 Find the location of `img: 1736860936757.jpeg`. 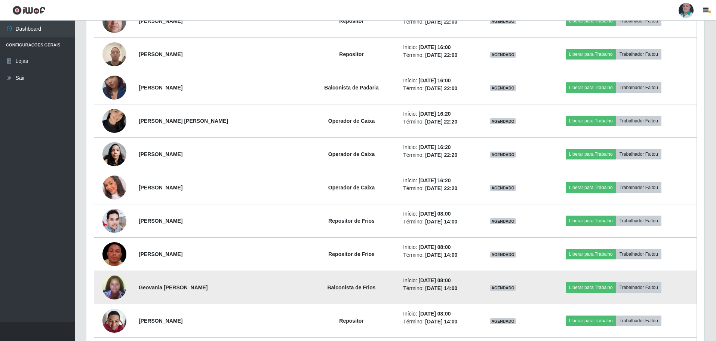

img: 1736860936757.jpeg is located at coordinates (114, 120).